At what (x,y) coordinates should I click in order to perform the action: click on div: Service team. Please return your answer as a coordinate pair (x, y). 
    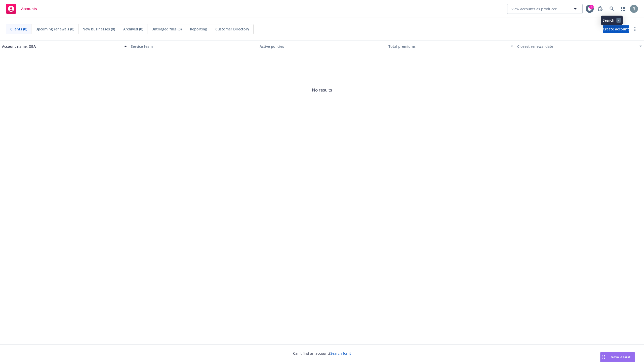
    Looking at the image, I should click on (193, 46).